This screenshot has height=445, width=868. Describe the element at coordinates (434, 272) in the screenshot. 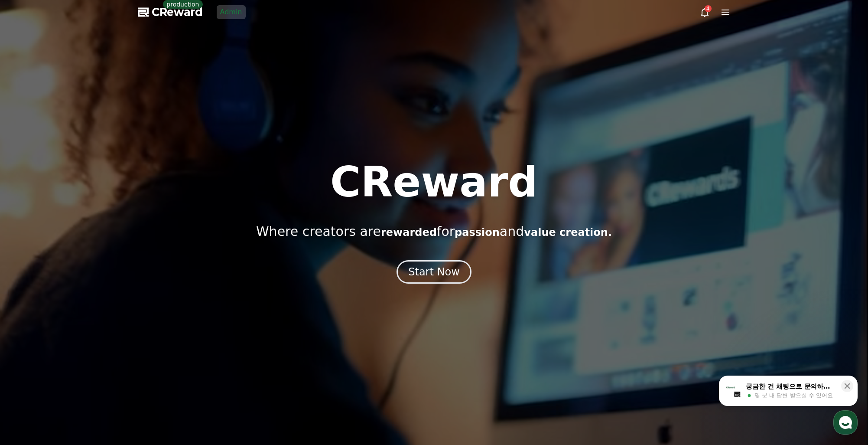

I see `div: Start Now` at that location.